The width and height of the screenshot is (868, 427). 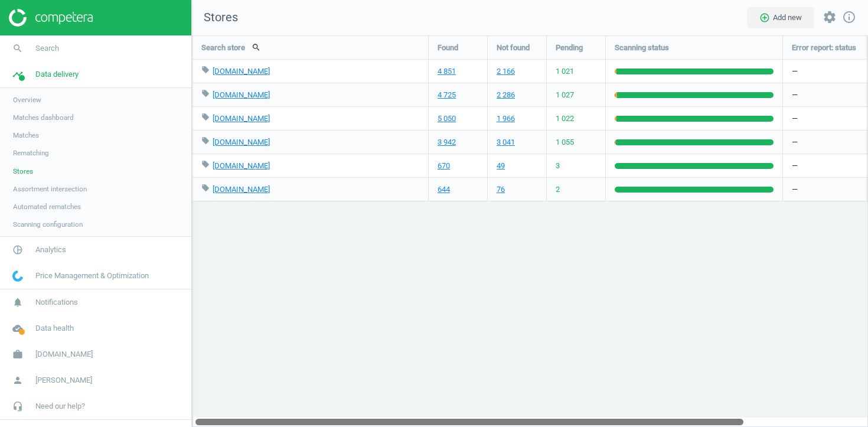 What do you see at coordinates (60, 406) in the screenshot?
I see `span: Need our help?` at bounding box center [60, 406].